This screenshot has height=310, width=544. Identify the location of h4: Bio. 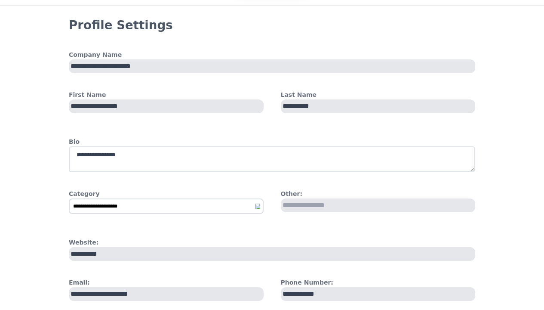
(272, 141).